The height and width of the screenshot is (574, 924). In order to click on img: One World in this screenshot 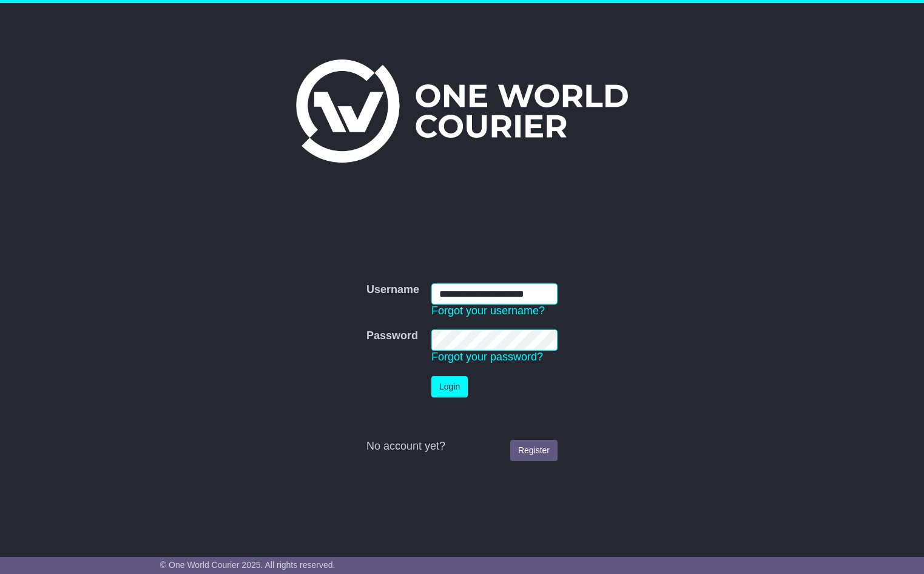, I will do `click(462, 111)`.